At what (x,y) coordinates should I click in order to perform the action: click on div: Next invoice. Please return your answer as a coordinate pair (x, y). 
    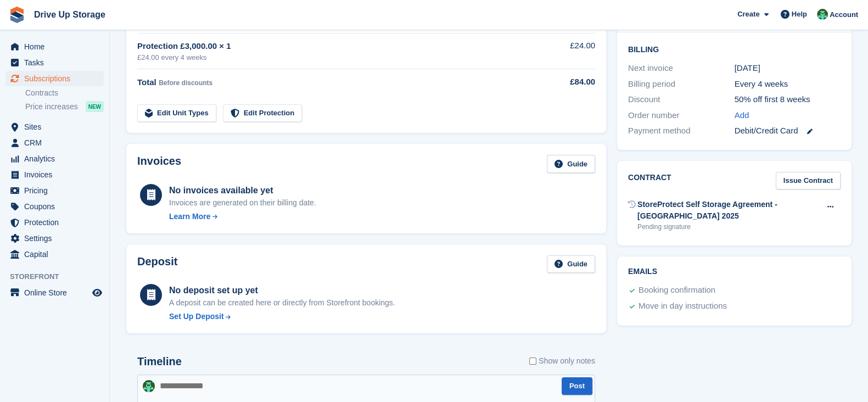
    Looking at the image, I should click on (681, 68).